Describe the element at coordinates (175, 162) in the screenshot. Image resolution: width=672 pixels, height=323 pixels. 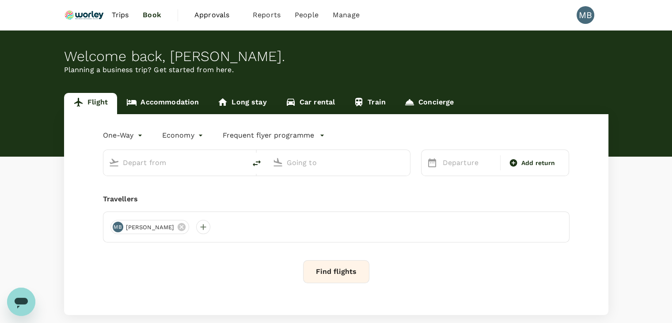
I see `input: Depart from` at that location.